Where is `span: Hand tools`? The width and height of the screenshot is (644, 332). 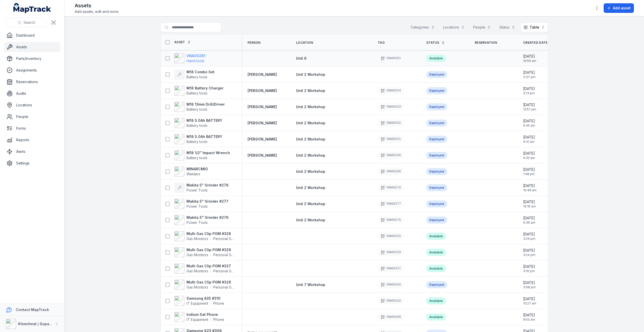 span: Hand tools is located at coordinates (195, 60).